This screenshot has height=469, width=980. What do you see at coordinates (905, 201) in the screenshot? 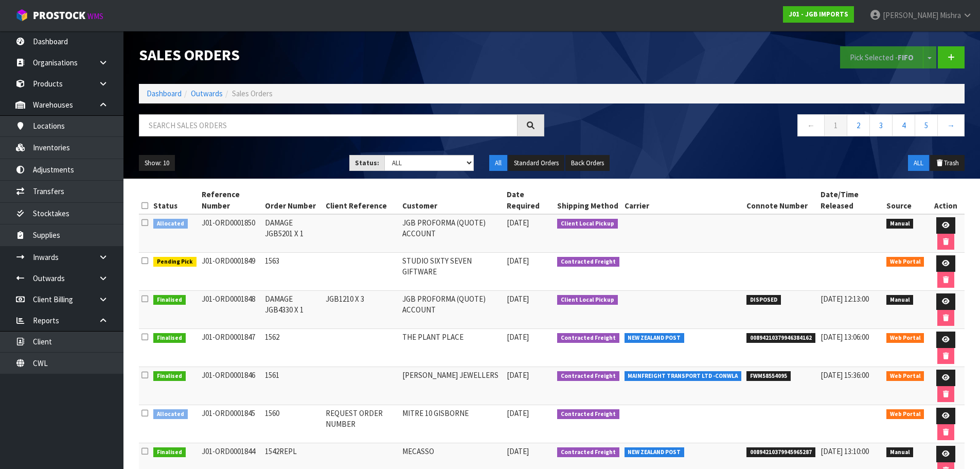
I see `th: Source` at bounding box center [905, 201].